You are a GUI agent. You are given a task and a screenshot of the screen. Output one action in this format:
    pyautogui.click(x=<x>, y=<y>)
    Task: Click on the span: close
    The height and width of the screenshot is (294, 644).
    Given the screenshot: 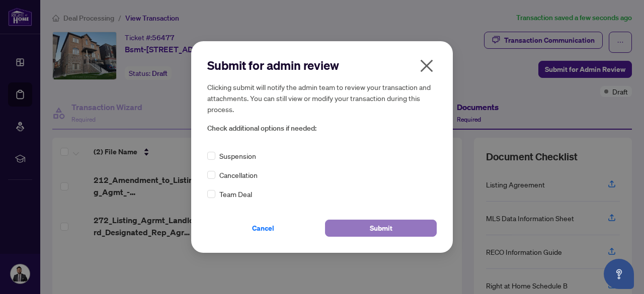 What is the action you would take?
    pyautogui.click(x=426, y=66)
    